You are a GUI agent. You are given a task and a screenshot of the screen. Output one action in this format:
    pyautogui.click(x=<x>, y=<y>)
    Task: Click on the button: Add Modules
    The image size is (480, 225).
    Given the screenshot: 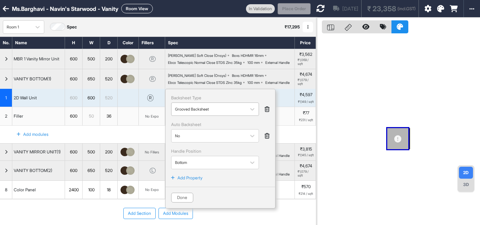 What is the action you would take?
    pyautogui.click(x=176, y=213)
    